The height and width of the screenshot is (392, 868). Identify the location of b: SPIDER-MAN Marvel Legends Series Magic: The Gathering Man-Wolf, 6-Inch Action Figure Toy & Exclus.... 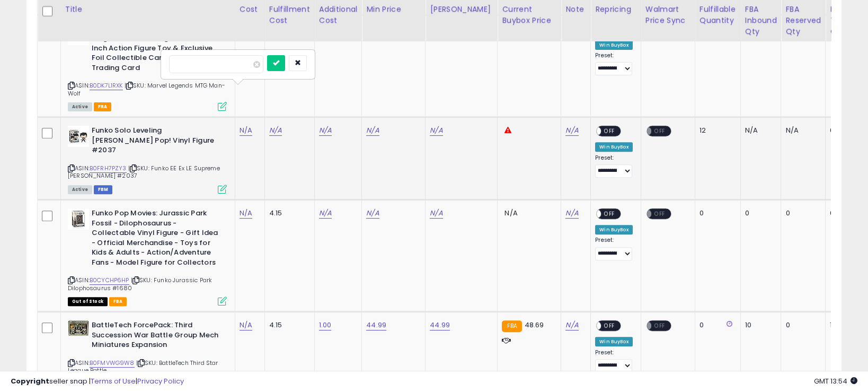
(155, 50).